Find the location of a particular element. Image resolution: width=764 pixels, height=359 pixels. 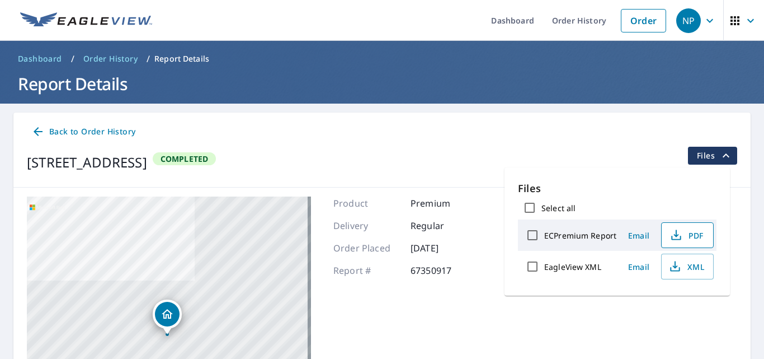

h1: Report Details is located at coordinates (382, 83).